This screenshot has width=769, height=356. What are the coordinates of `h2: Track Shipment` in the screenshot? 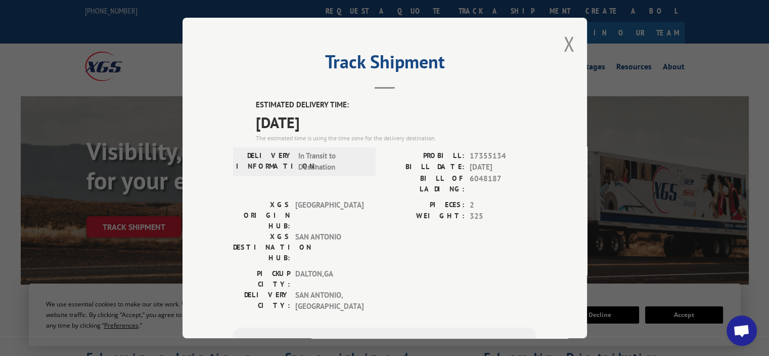 It's located at (385, 64).